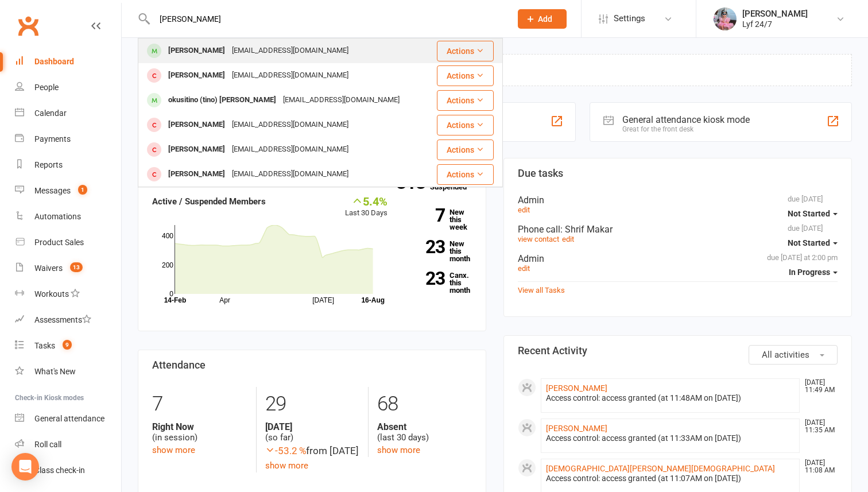  What do you see at coordinates (199, 426) in the screenshot?
I see `strong: Right Now` at bounding box center [199, 426].